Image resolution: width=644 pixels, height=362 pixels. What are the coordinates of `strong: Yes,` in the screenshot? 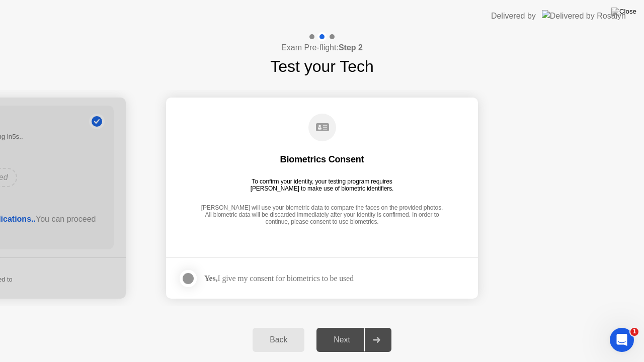 It's located at (211, 279).